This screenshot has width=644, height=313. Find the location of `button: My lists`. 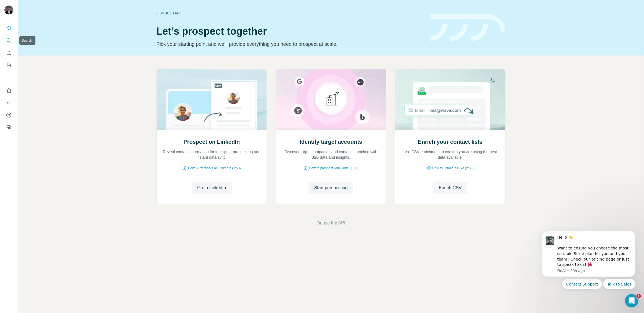

button: My lists is located at coordinates (9, 65).